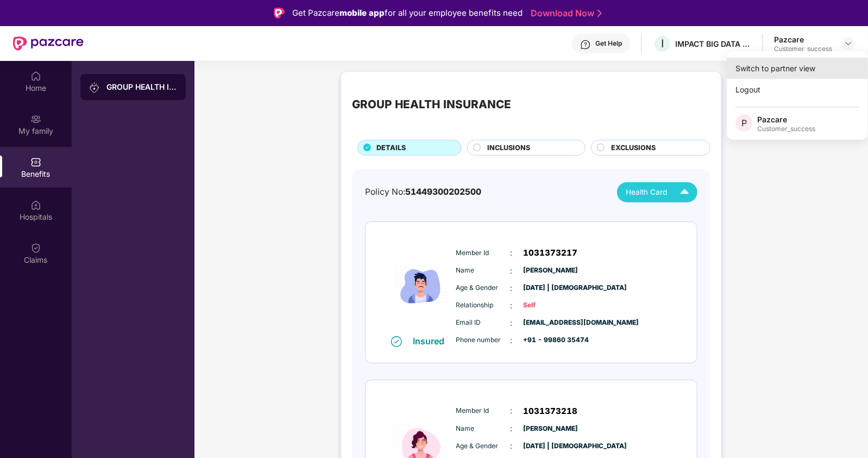 Image resolution: width=868 pixels, height=458 pixels. What do you see at coordinates (685, 192) in the screenshot?
I see `img: Icuh8uwCUCF+XjCZyLQsAKiDCM9HiE6CMYmKQaPGkZKaA32CAAACiQcFBJY0IsAAAAASUVORK5CYII=` at bounding box center [685, 192].